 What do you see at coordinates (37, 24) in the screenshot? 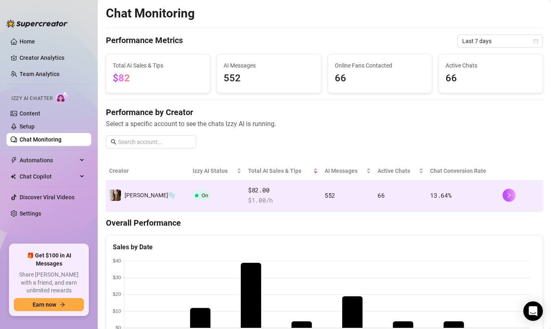
I see `img: logo-BBDzfeDw.svg` at bounding box center [37, 24].